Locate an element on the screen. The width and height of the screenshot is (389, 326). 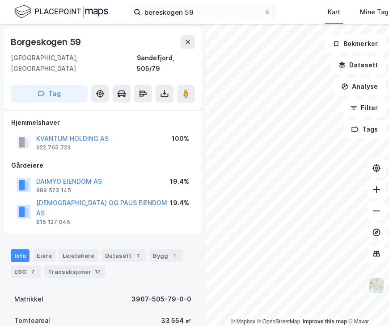
button: Analyse is located at coordinates (359, 87).